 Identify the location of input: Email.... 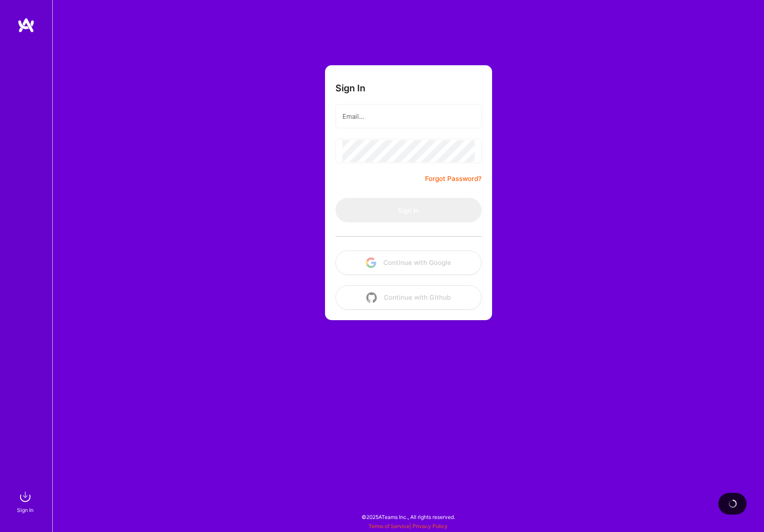
(409, 116).